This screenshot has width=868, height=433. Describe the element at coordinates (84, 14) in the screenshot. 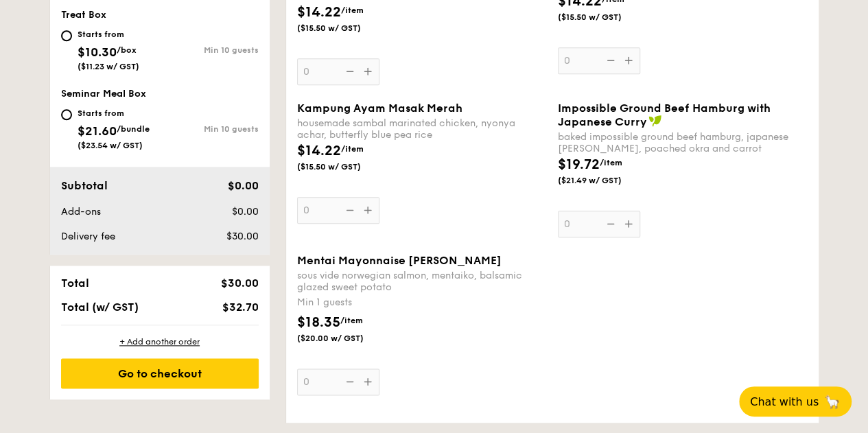

I see `span: Treat Box` at that location.